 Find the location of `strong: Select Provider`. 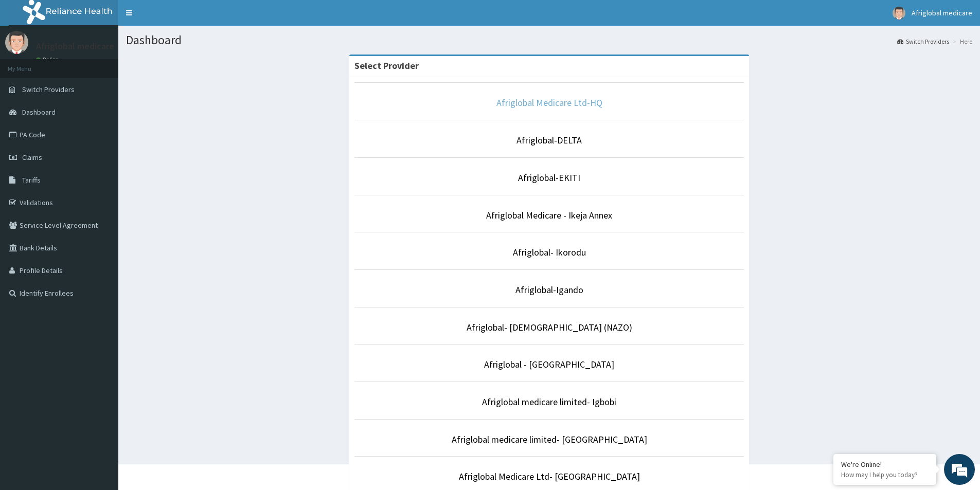

strong: Select Provider is located at coordinates (386, 65).